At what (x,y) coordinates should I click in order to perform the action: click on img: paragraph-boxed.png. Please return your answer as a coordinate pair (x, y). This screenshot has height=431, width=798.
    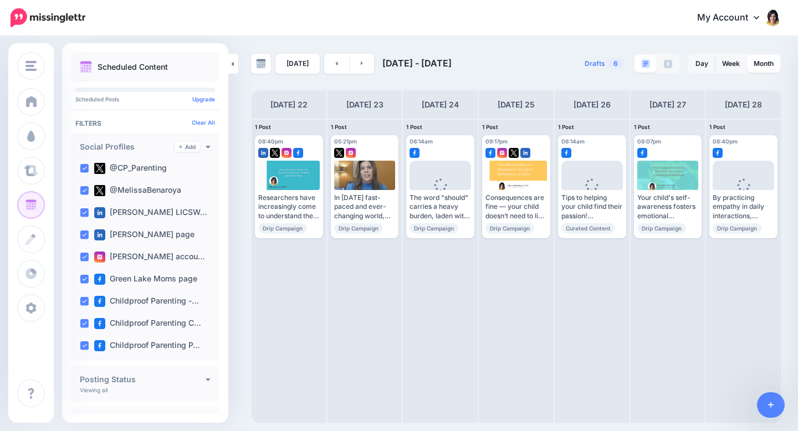
    Looking at the image, I should click on (645, 64).